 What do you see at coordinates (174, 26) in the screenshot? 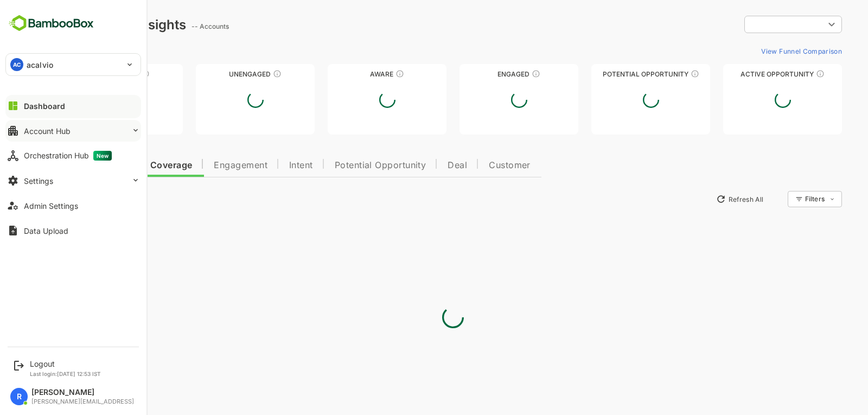
I see `ag: -- Accounts` at bounding box center [174, 26].